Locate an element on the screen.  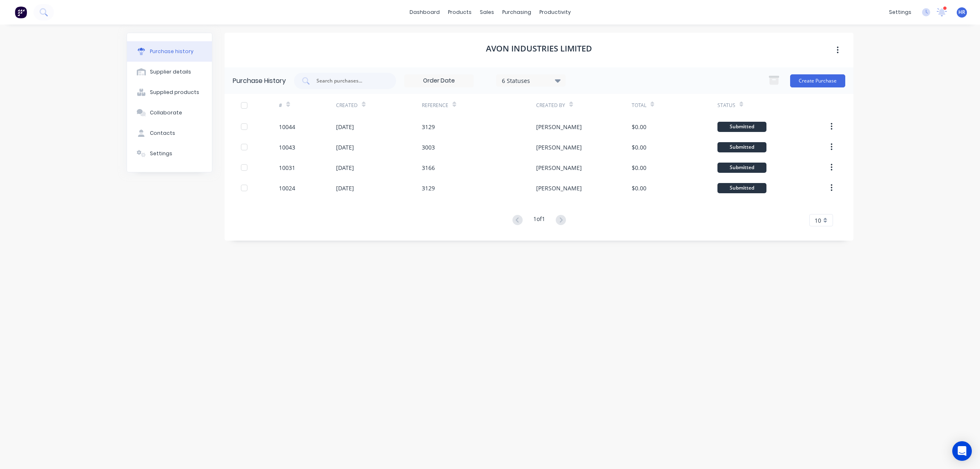
button: Collaborate is located at coordinates (169, 113).